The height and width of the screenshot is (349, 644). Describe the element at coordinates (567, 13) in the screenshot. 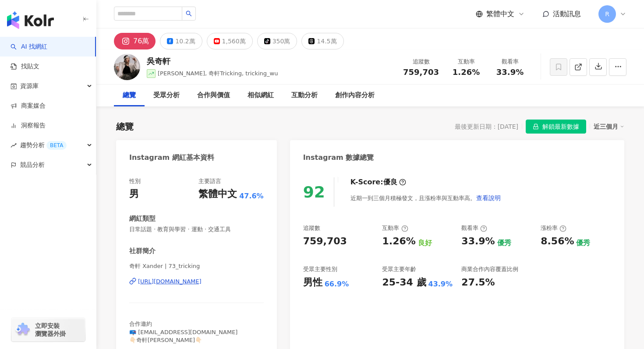

I see `span: 活動訊息` at that location.